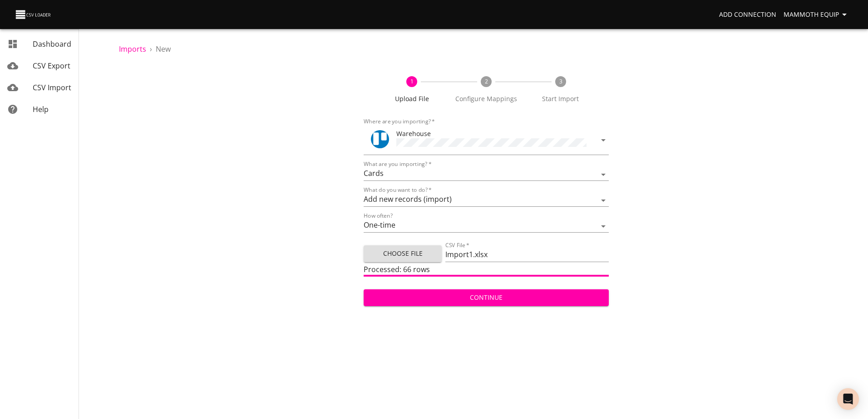  Describe the element at coordinates (486, 298) in the screenshot. I see `button: Continue` at that location.